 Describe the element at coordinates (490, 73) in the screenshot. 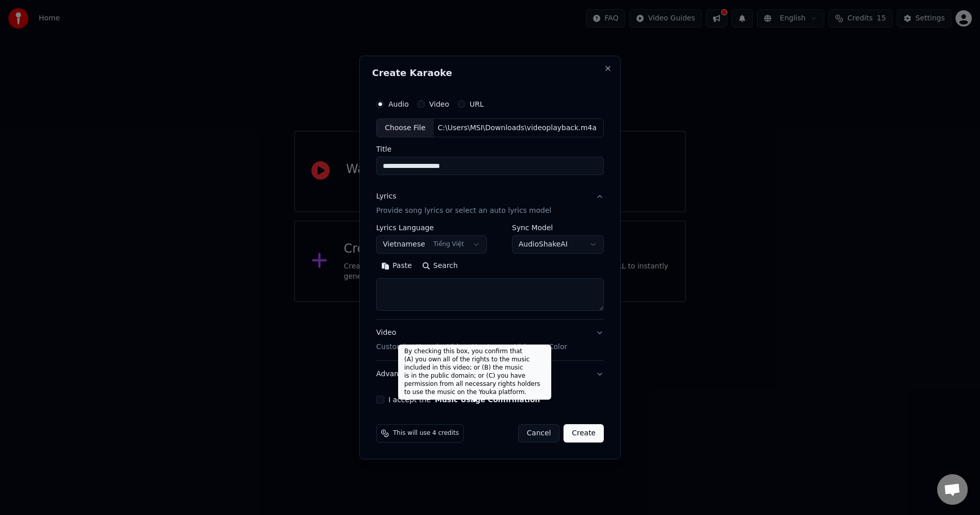

I see `h2: Create Karaoke` at that location.